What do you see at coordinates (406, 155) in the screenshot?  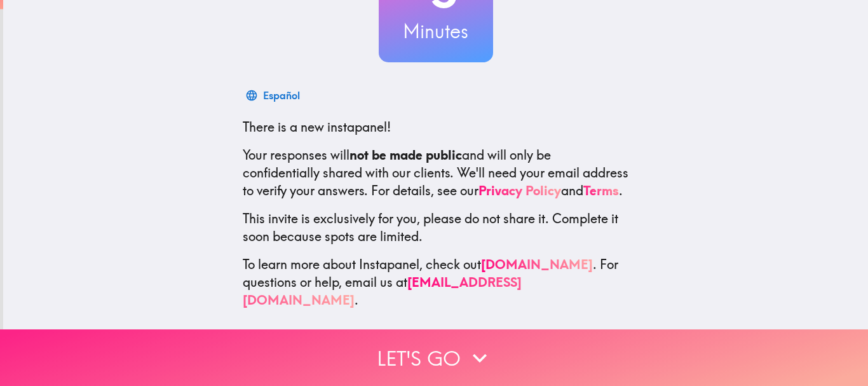 I see `b: not be made public` at bounding box center [406, 155].